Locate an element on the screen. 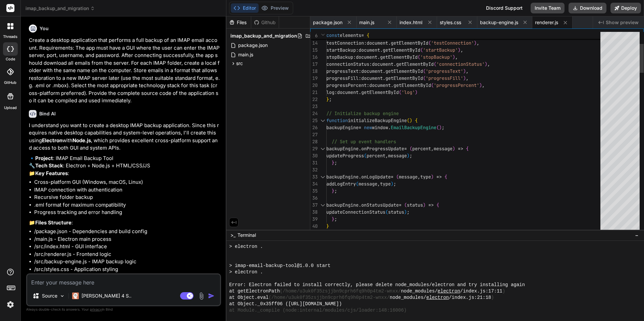 This screenshot has width=644, height=321. p: Always double-check its answers. Your in Bind is located at coordinates (123, 310).